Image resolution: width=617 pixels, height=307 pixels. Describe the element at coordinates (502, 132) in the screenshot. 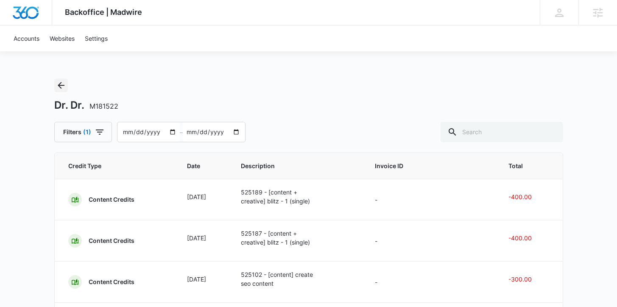

I see `input: Search` at that location.